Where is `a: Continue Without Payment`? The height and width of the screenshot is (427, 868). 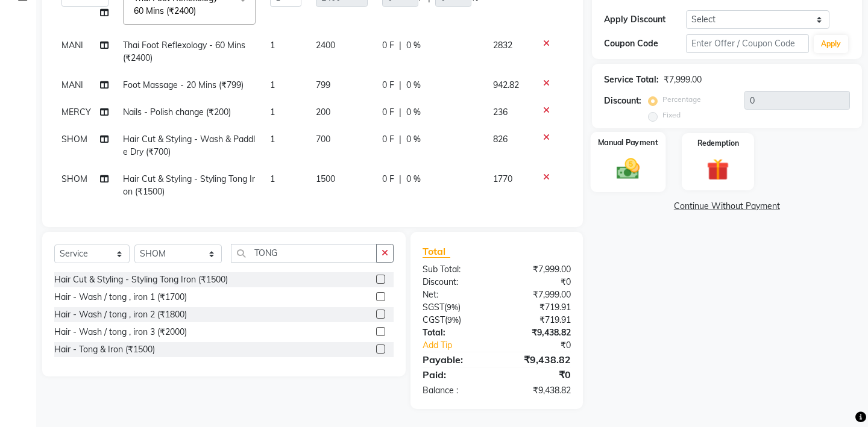 a: Continue Without Payment is located at coordinates (727, 206).